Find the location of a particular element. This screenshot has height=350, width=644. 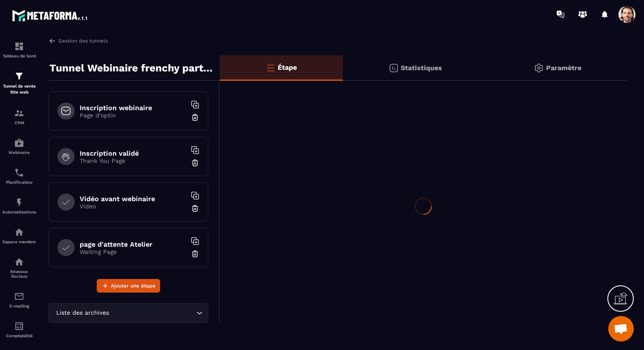

a: Gestion des tunnels is located at coordinates (78, 41).